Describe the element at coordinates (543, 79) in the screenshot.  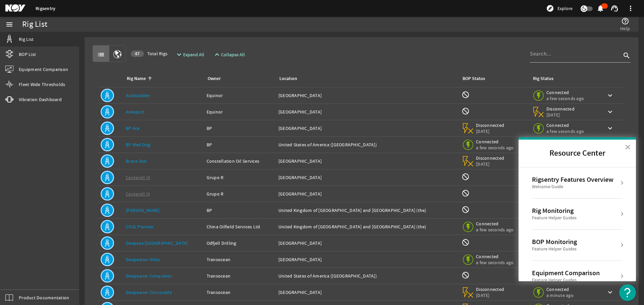
I see `div: Rig Status` at that location.